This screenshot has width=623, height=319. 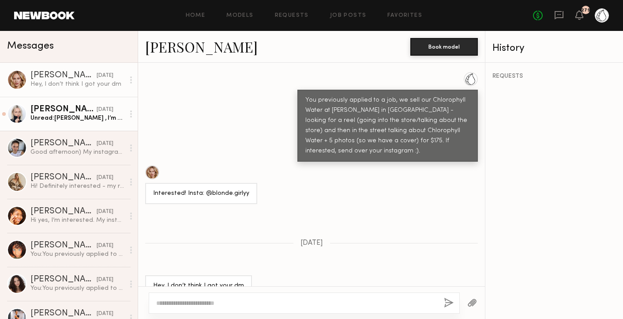 I want to click on div: Hi! Definitely interested - my rates are typically a bit higher. Does $300 work? My Instagram is ..., so click(x=77, y=186).